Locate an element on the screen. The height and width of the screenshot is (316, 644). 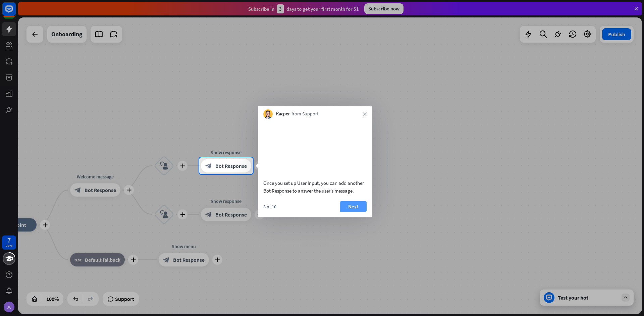
div: 3 of 10 is located at coordinates (270, 207).